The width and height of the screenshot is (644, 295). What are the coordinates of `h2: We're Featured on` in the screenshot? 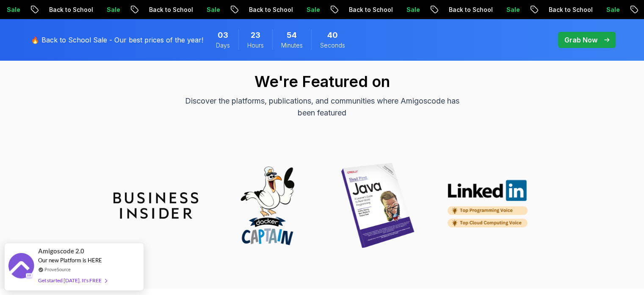 It's located at (322, 81).